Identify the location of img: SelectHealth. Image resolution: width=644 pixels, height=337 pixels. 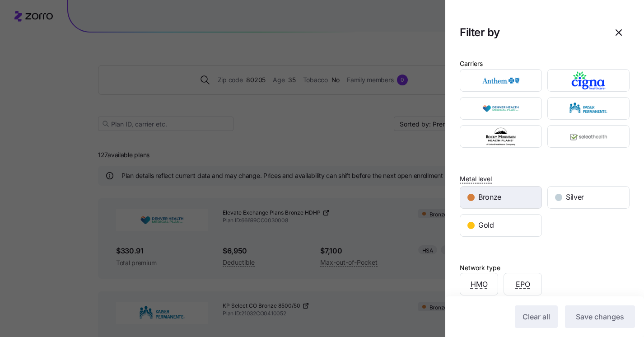
(588, 136).